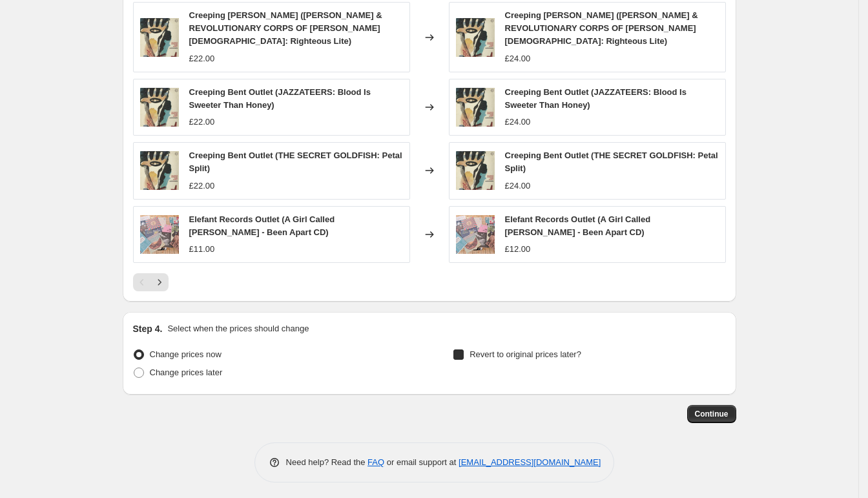 The height and width of the screenshot is (498, 868). I want to click on button: Next, so click(159, 282).